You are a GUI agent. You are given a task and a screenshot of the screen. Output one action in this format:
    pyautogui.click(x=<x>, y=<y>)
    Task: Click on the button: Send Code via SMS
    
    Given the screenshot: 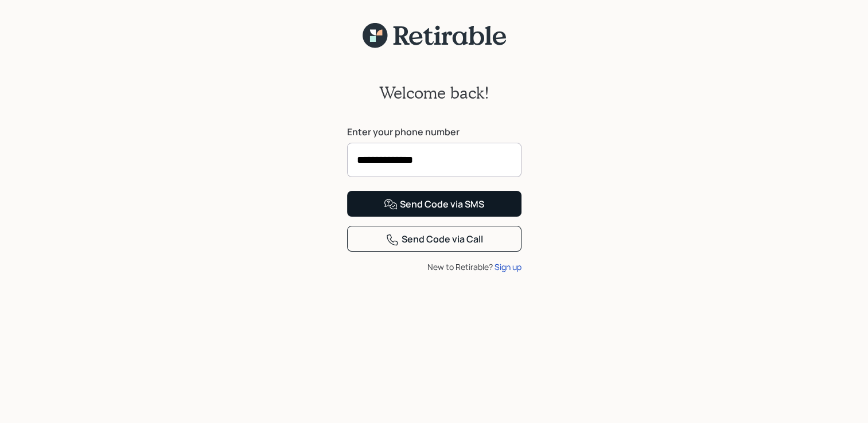 What is the action you would take?
    pyautogui.click(x=434, y=204)
    